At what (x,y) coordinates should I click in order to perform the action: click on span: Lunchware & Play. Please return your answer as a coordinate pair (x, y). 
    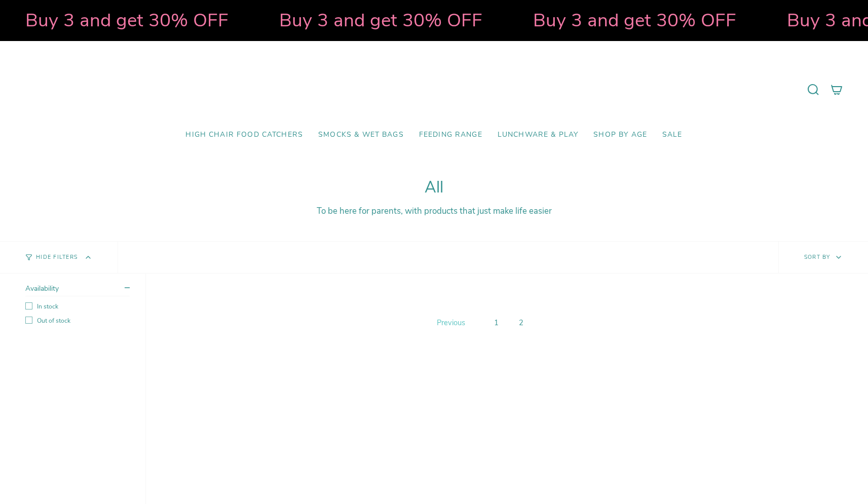
    Looking at the image, I should click on (537, 135).